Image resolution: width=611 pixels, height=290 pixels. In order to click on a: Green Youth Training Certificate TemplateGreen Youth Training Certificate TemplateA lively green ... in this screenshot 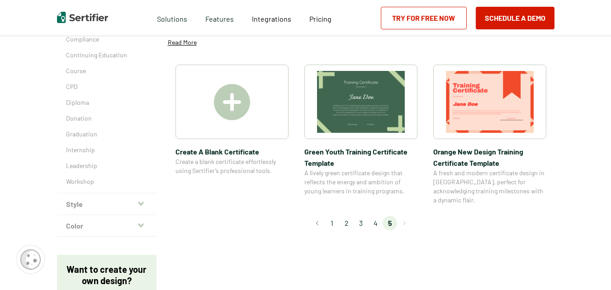, I will do `click(361, 135)`.